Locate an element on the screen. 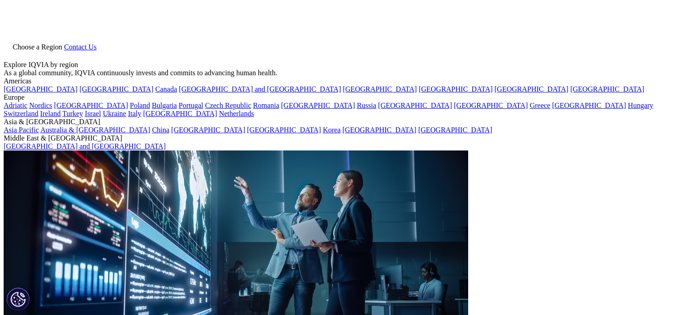 This screenshot has height=315, width=690. a: Ukraine is located at coordinates (115, 113).